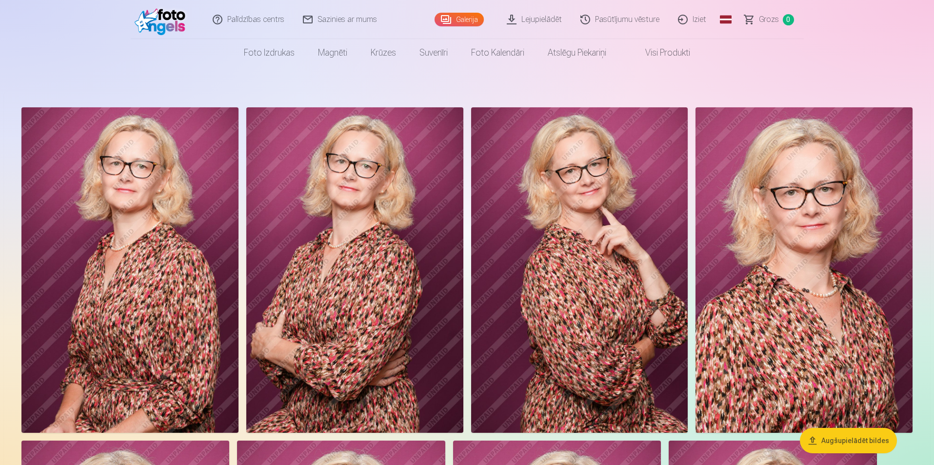 Image resolution: width=934 pixels, height=465 pixels. What do you see at coordinates (769, 20) in the screenshot?
I see `span: Grozs` at bounding box center [769, 20].